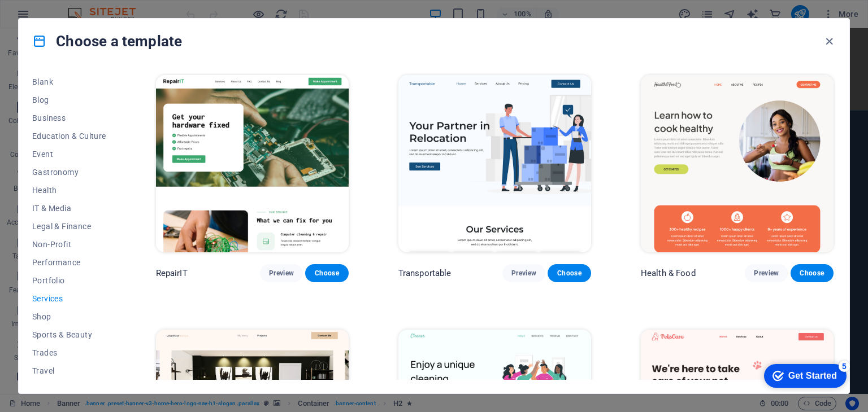 Image resolution: width=868 pixels, height=412 pixels. Describe the element at coordinates (69, 316) in the screenshot. I see `button: Shop` at that location.